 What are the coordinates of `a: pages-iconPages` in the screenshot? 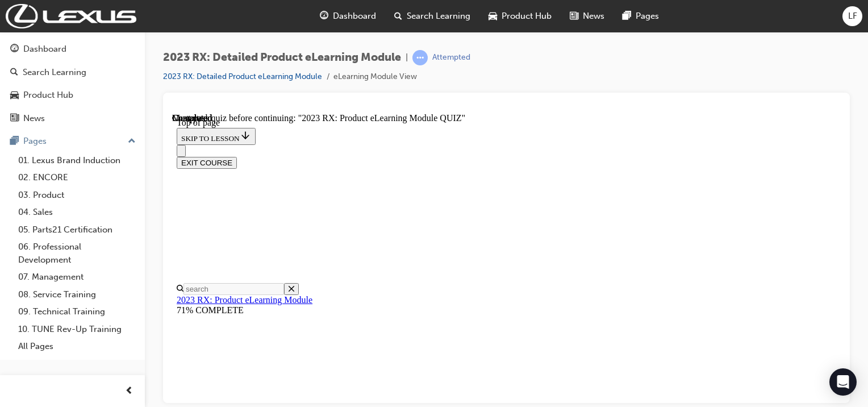 It's located at (641, 16).